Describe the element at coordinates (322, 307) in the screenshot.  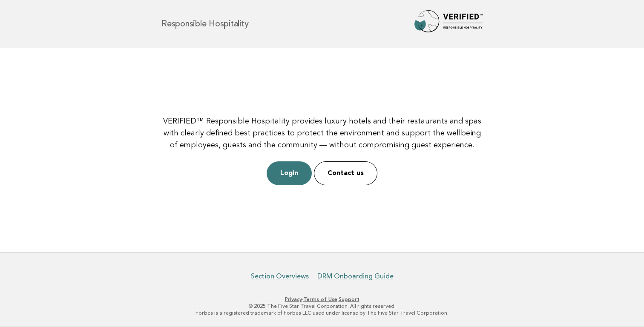
I see `p: © 2025 The Five Star Travel Corporation. All rights reserved.` at that location.